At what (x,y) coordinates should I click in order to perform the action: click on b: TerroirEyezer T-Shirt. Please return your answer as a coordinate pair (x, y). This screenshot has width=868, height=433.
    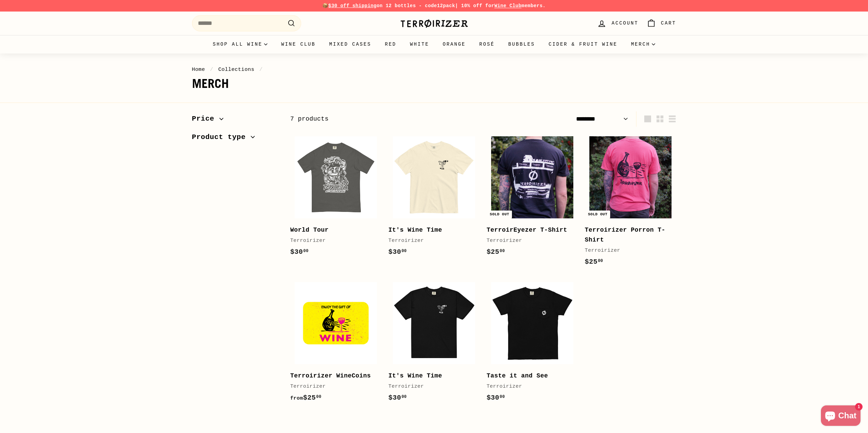
    Looking at the image, I should click on (527, 230).